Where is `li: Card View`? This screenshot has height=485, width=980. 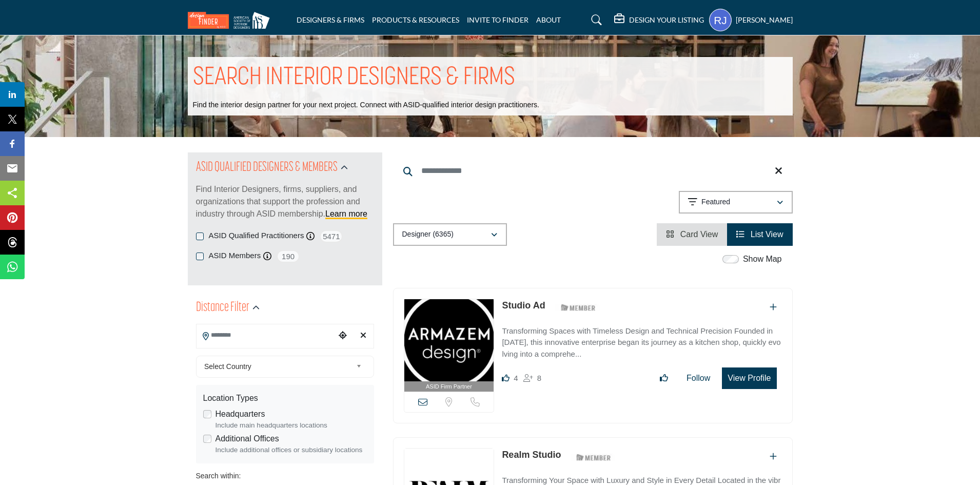 li: Card View is located at coordinates (692, 234).